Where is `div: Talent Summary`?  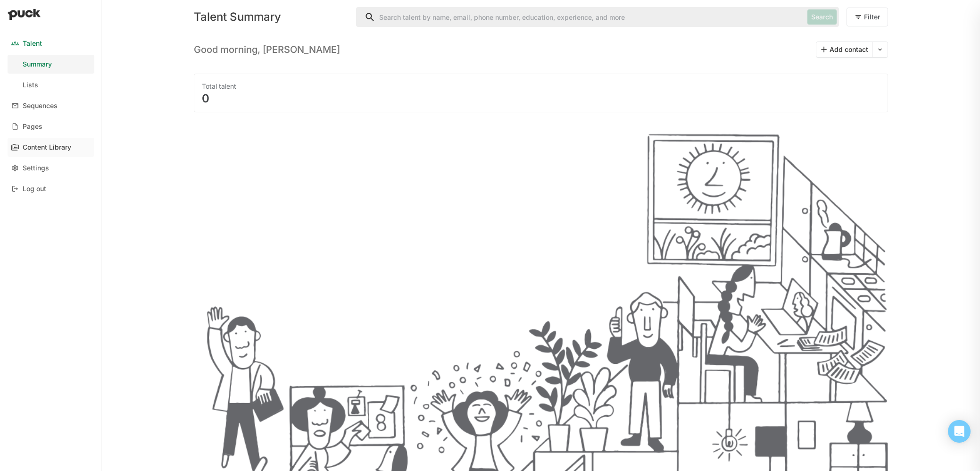 div: Talent Summary is located at coordinates (272, 17).